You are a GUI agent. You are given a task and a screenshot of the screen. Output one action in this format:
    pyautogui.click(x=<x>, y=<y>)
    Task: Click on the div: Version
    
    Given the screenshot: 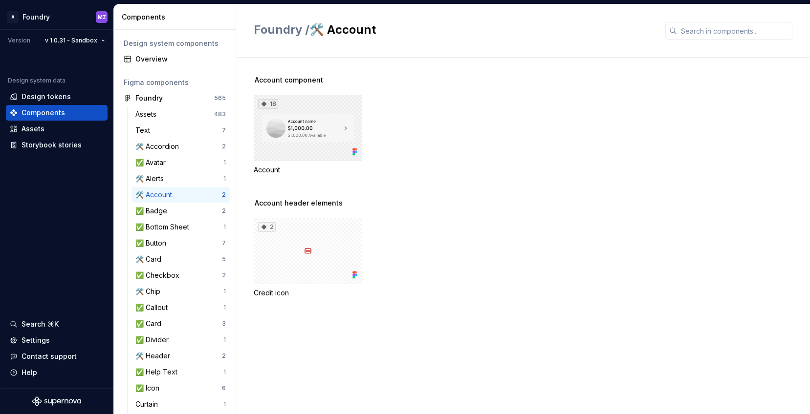 What is the action you would take?
    pyautogui.click(x=19, y=41)
    